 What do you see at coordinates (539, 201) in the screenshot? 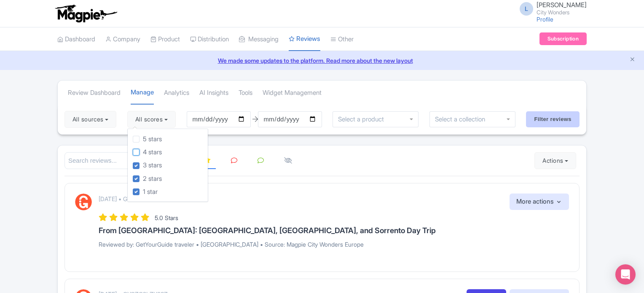
I see `button: More actions` at bounding box center [539, 201].